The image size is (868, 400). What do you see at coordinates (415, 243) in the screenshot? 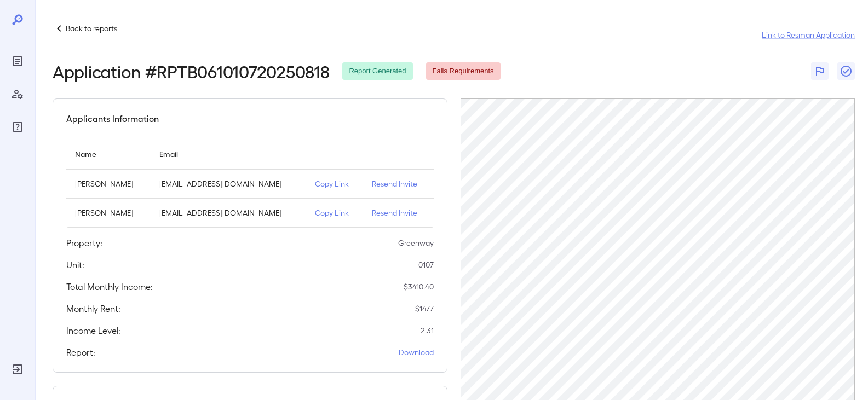
I see `p: Greenway` at bounding box center [415, 243].